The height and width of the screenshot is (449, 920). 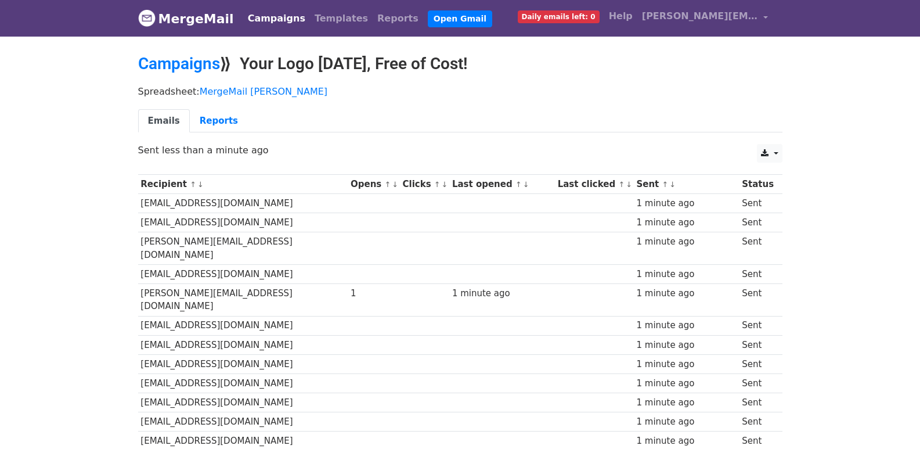 What do you see at coordinates (559, 17) in the screenshot?
I see `span: Daily emails left: 0` at bounding box center [559, 17].